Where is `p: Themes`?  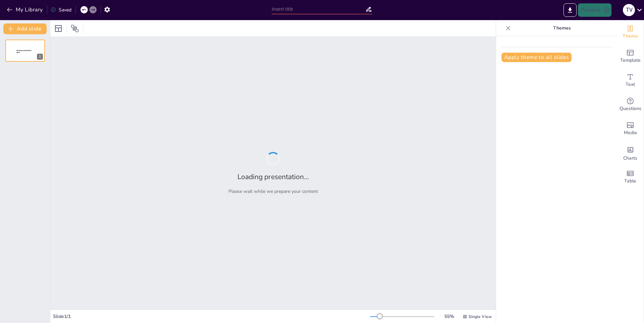 p: Themes is located at coordinates (562, 28).